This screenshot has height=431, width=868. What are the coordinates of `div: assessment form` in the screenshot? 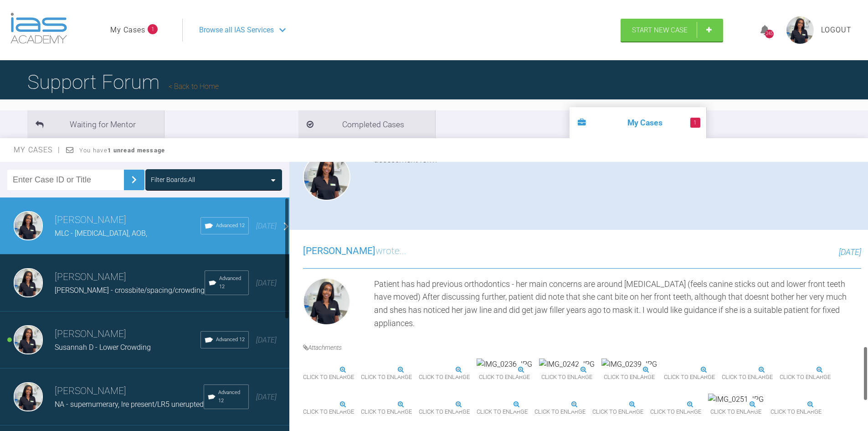 It's located at (618, 179).